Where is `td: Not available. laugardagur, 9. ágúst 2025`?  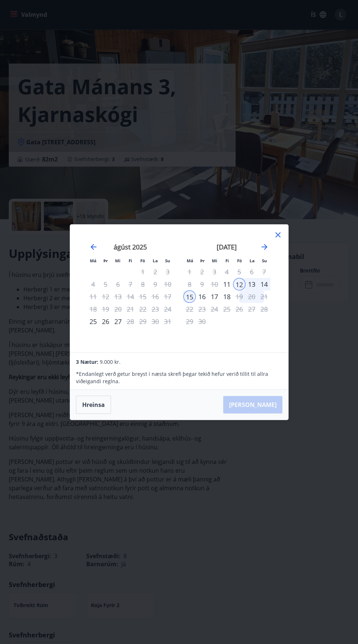 td: Not available. laugardagur, 9. ágúst 2025 is located at coordinates (155, 284).